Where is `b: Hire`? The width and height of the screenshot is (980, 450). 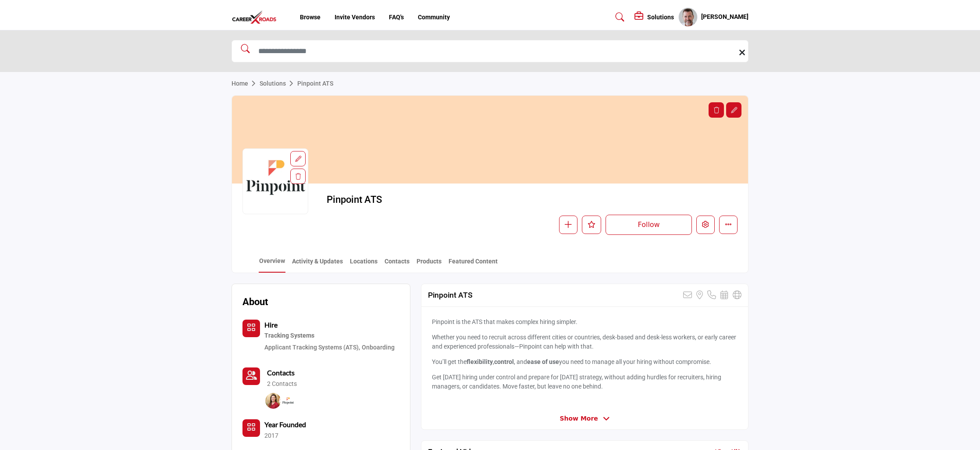
b: Hire is located at coordinates (271, 324).